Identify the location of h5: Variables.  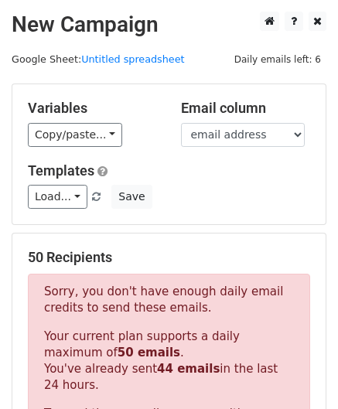
(93, 108).